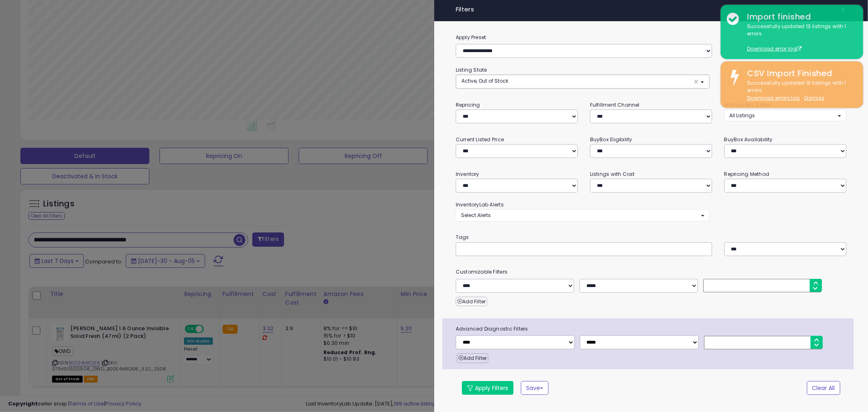  Describe the element at coordinates (814, 98) in the screenshot. I see `u: Dismiss` at that location.